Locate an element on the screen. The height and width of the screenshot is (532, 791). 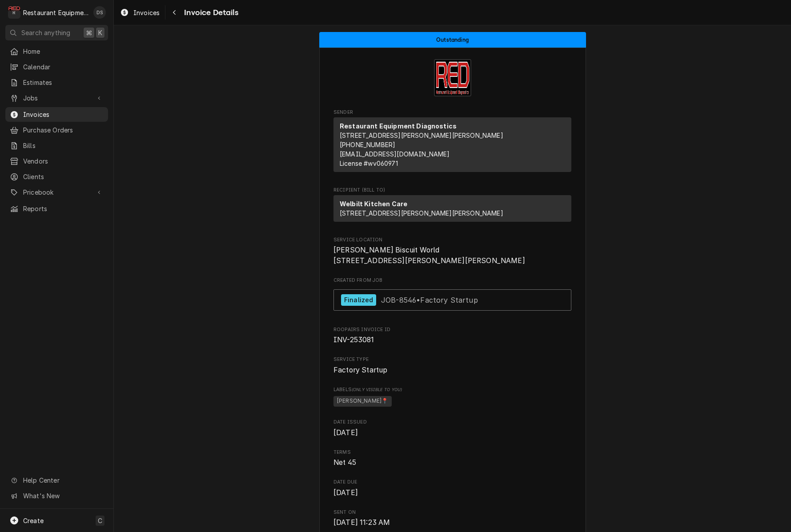
span: License # wv060971 is located at coordinates (368, 163).